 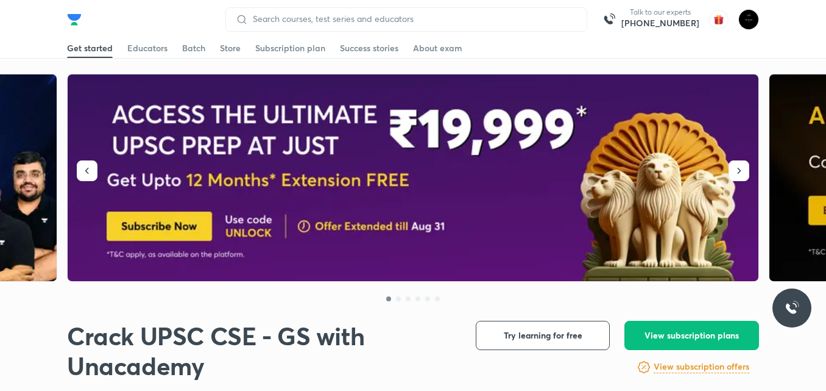 What do you see at coordinates (261, 350) in the screenshot?
I see `h1: Crack UPSC CSE - GS with Unacademy` at bounding box center [261, 350].